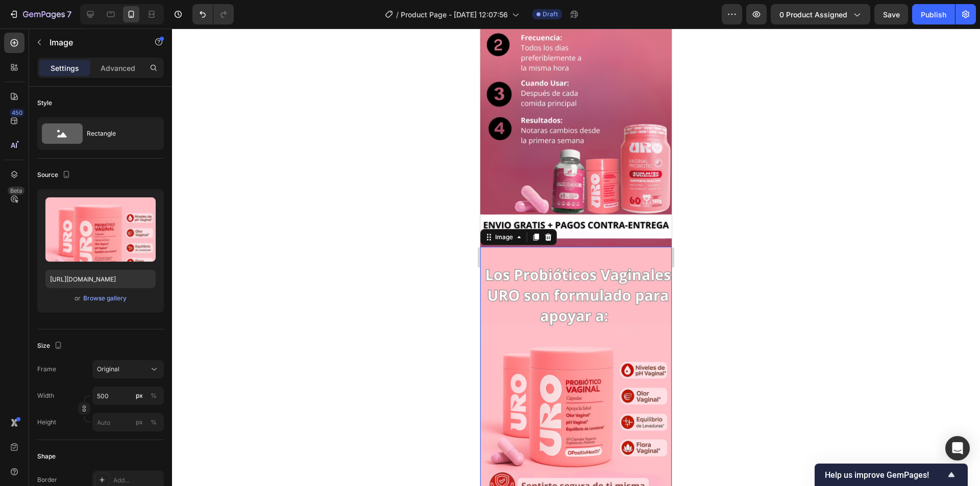 The height and width of the screenshot is (486, 980). Describe the element at coordinates (46, 456) in the screenshot. I see `div: Shape` at that location.